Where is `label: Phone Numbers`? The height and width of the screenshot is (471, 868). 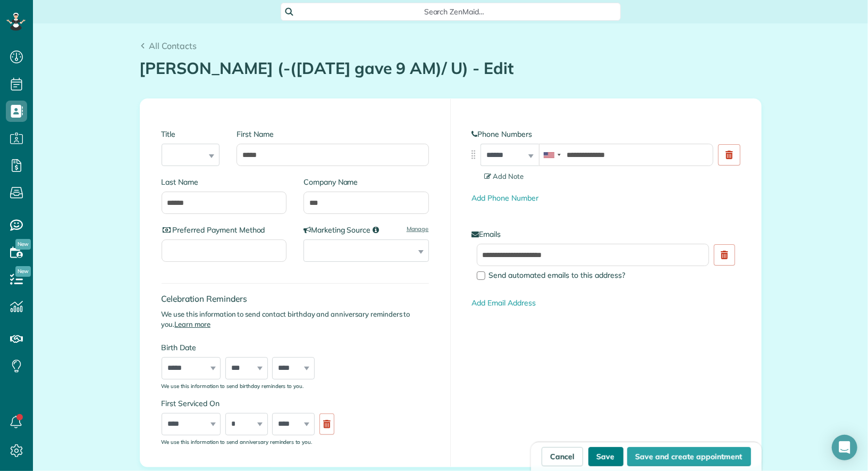 label: Phone Numbers is located at coordinates (606, 134).